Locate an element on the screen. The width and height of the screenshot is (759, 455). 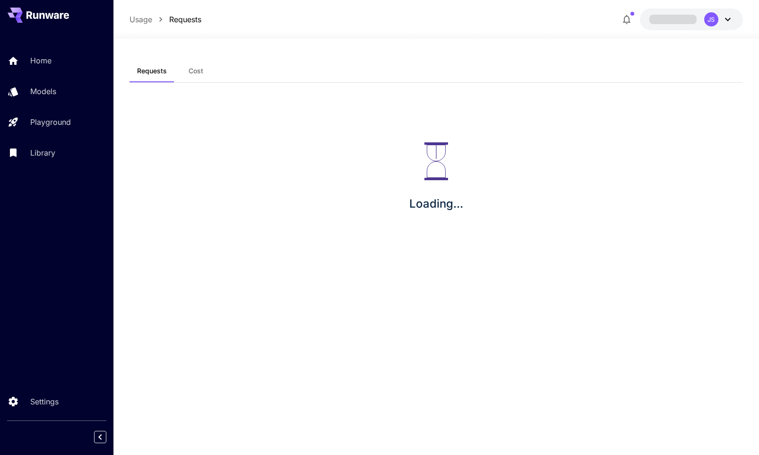
div: JS is located at coordinates (712, 19).